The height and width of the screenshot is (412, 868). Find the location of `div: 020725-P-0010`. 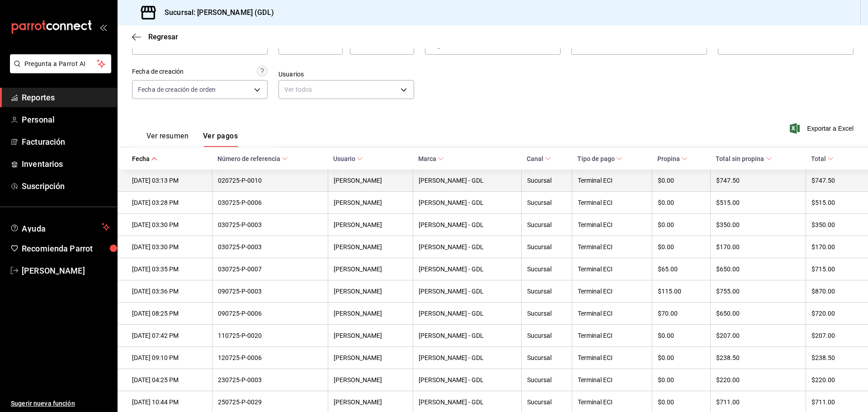

div: 020725-P-0010 is located at coordinates (270, 181).